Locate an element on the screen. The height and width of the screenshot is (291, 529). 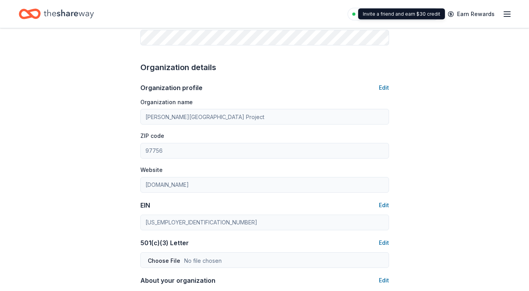
div: Organization profile is located at coordinates (171, 88).